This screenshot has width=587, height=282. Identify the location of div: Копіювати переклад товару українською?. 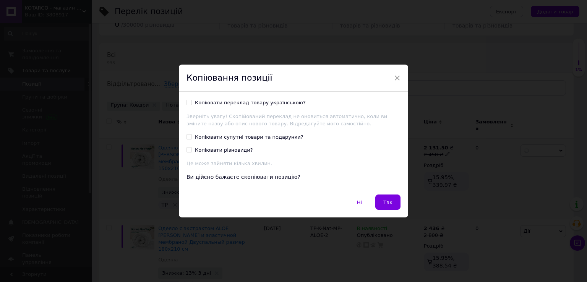
(250, 103).